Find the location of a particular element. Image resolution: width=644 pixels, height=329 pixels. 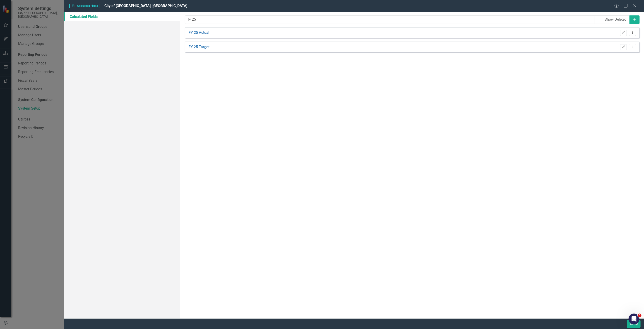

div: Show Deleted is located at coordinates (616, 19).